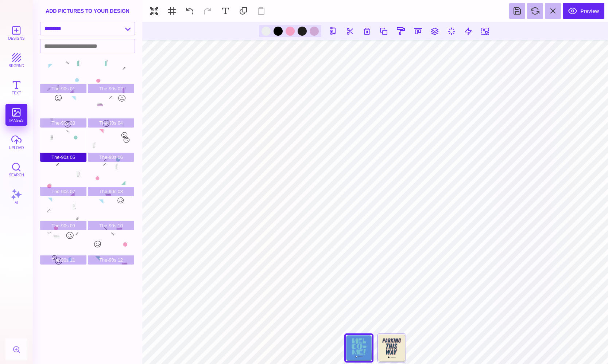 The height and width of the screenshot is (364, 608). What do you see at coordinates (16, 60) in the screenshot?
I see `button: bkgrnd` at bounding box center [16, 60].